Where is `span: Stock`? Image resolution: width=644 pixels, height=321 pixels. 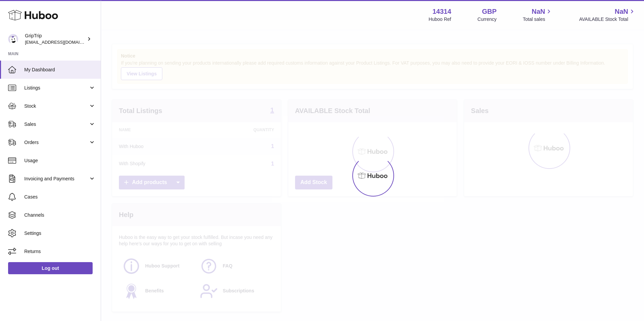 span: Stock is located at coordinates (56, 106).